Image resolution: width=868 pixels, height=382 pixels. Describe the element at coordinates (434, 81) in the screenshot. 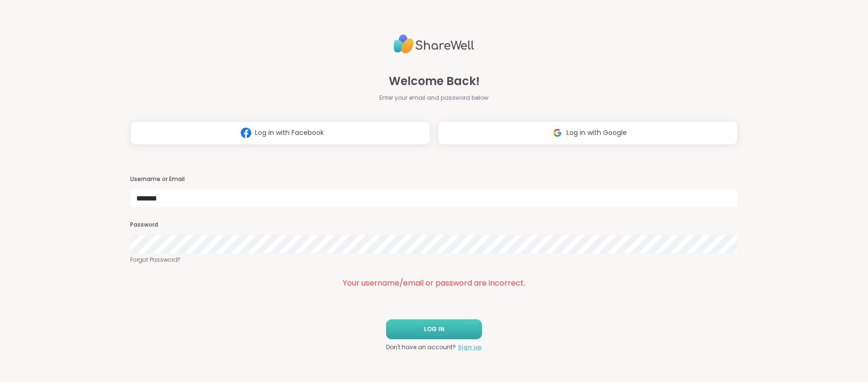

I see `span: Welcome Back!` at that location.